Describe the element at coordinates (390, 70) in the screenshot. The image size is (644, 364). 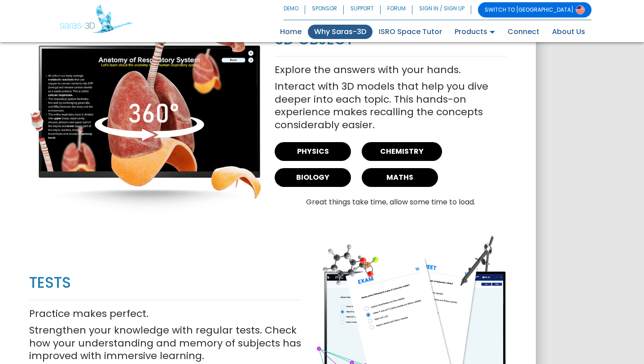
I see `p: Explore the answers with your hands.` at that location.